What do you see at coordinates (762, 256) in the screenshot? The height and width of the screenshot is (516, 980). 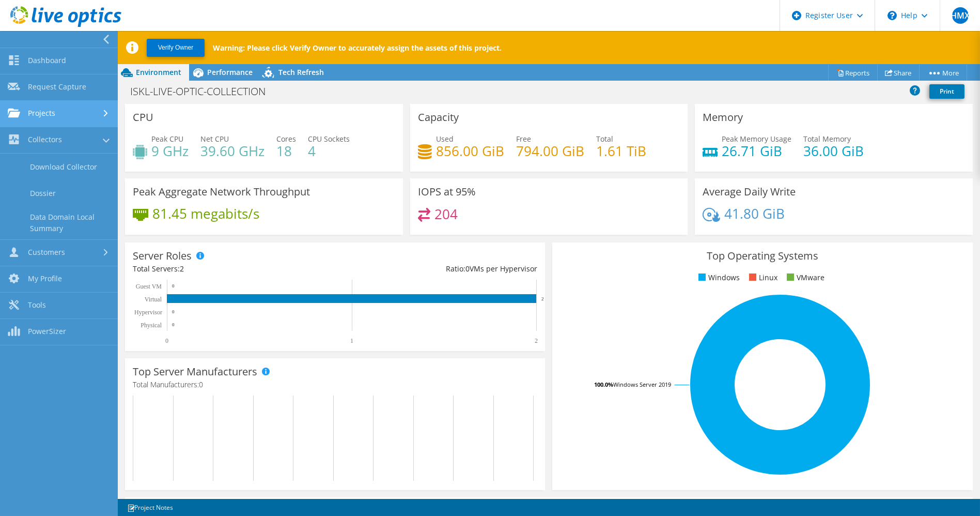 I see `h3: Top Operating Systems` at bounding box center [762, 256].